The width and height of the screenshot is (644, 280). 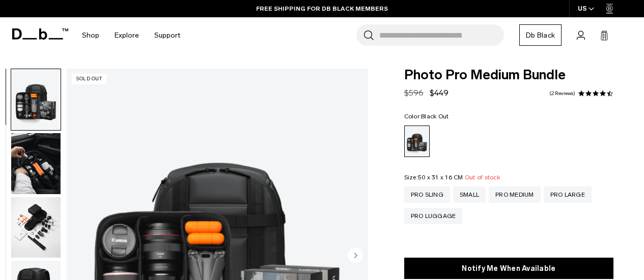 I want to click on a: Db Black, so click(x=540, y=35).